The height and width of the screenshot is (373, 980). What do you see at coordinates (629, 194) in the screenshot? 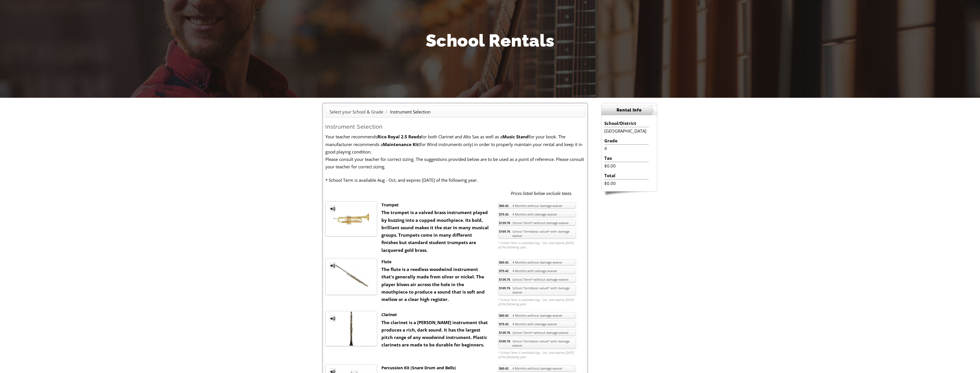
I see `img: sidebar-footer.png` at bounding box center [629, 194].